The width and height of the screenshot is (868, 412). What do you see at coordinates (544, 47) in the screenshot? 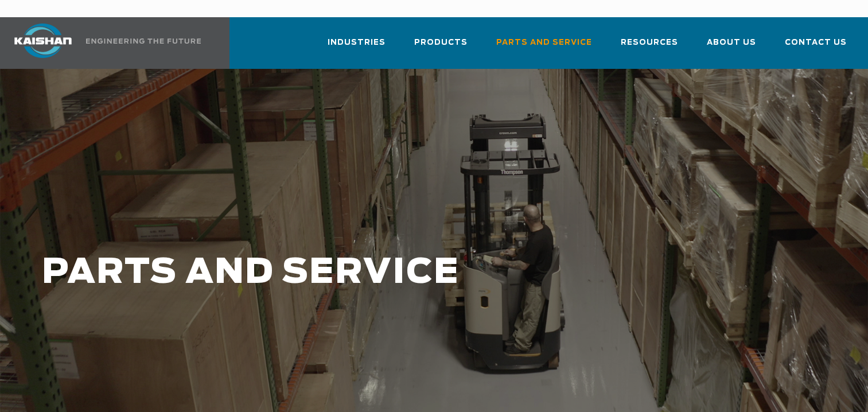
I see `a: Parts and Service` at bounding box center [544, 47].